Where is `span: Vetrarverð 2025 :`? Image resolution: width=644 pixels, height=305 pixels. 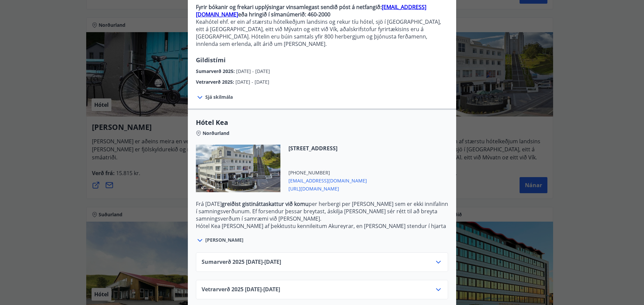 span: Vetrarverð 2025 : is located at coordinates (216, 82).